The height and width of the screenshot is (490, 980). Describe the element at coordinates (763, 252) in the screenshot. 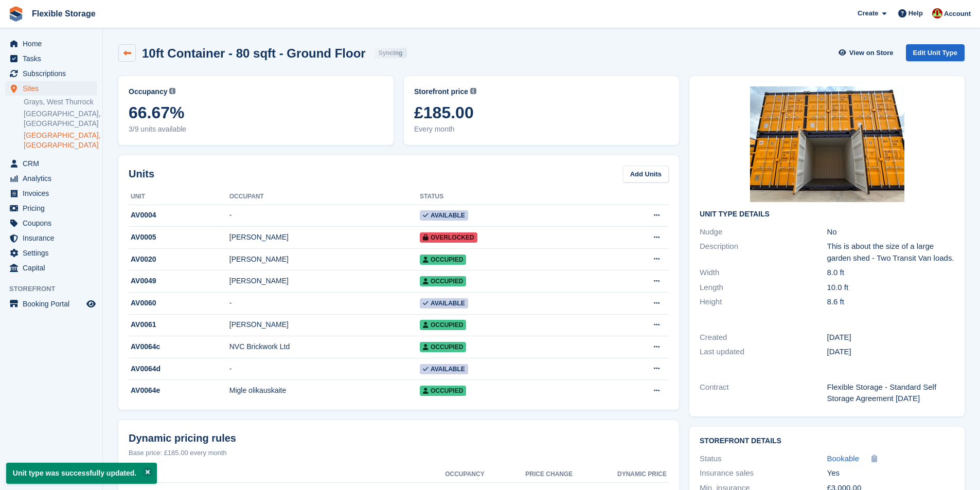

I see `div: Description` at that location.